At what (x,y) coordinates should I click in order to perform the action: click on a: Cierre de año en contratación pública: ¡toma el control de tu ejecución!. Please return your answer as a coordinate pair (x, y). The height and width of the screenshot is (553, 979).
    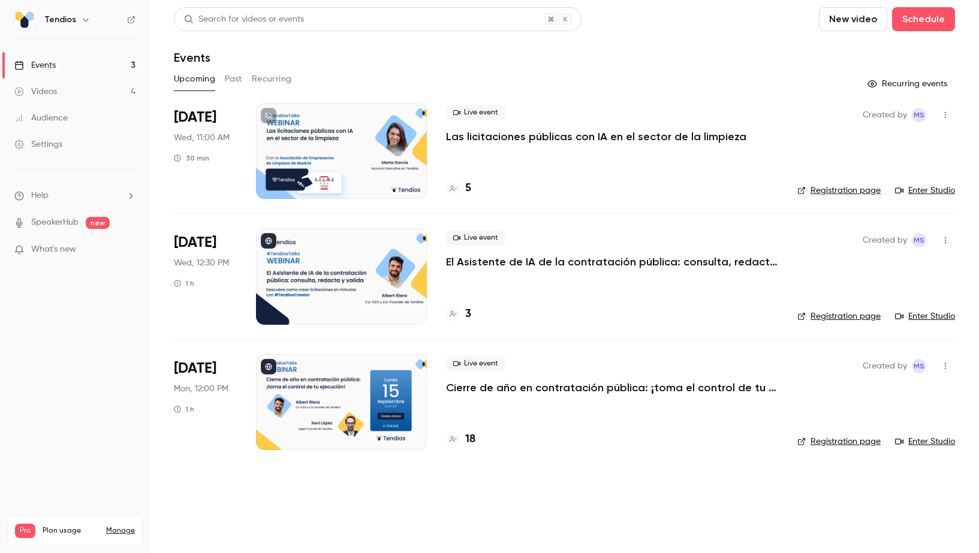
    Looking at the image, I should click on (612, 388).